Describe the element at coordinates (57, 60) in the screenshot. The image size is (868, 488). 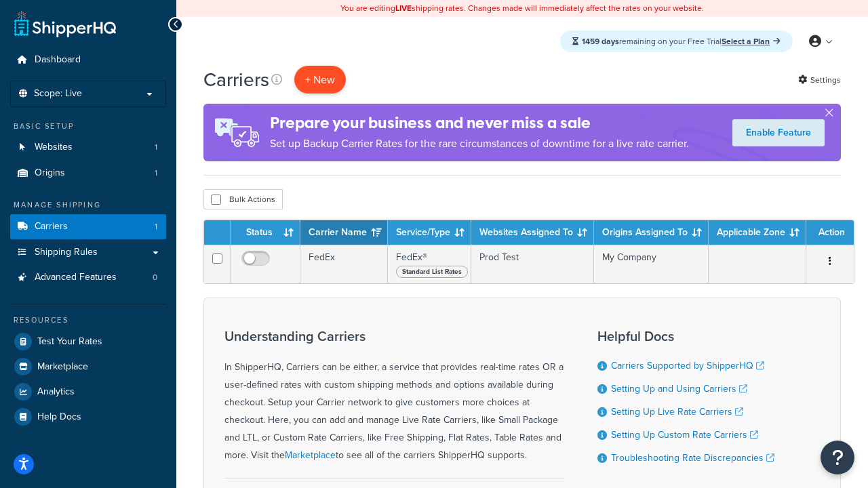
I see `span: Dashboard` at that location.